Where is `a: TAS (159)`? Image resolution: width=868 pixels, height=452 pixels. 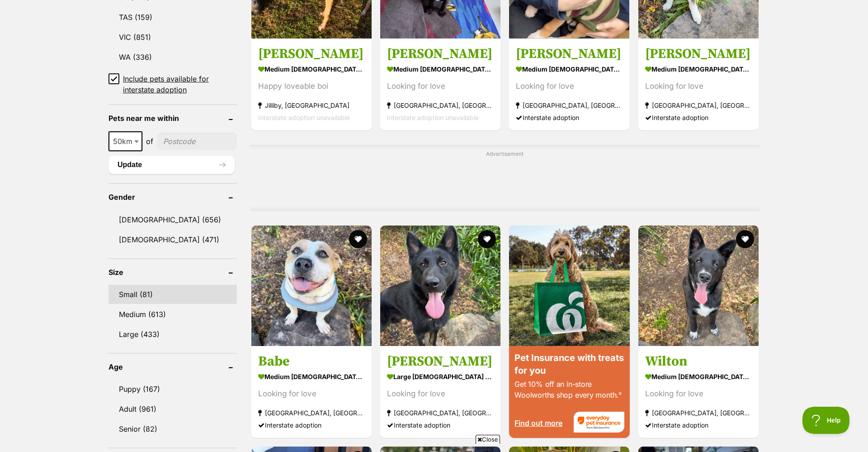
a: TAS (159) is located at coordinates (172, 18).